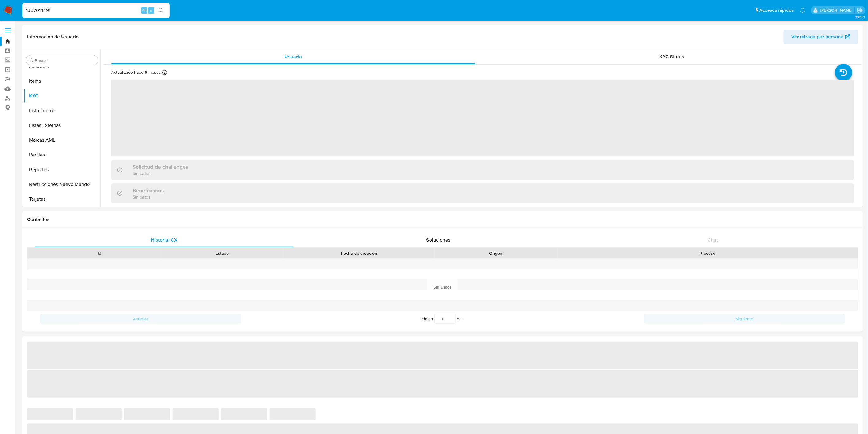 This screenshot has width=868, height=434. What do you see at coordinates (53, 37) in the screenshot?
I see `h1: Información de Usuario` at bounding box center [53, 37].